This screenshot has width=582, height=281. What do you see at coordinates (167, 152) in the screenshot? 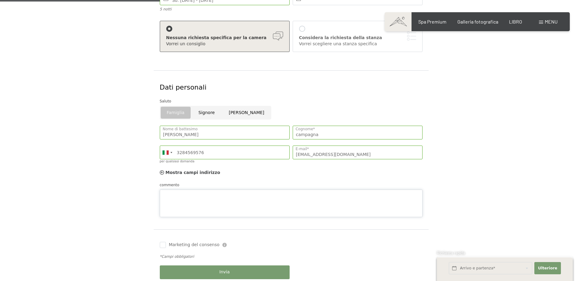
I see `div: Italy (Italia): +39` at bounding box center [167, 152].